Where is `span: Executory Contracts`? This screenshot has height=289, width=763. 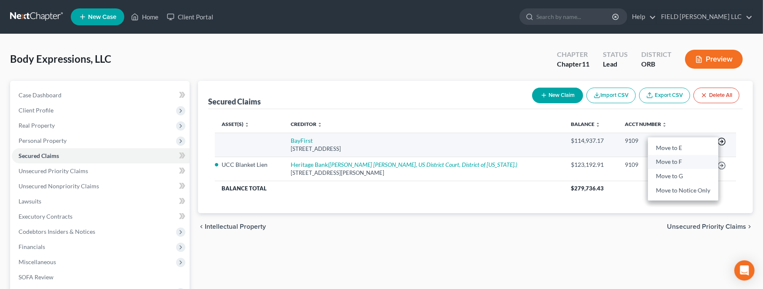 span: Executory Contracts is located at coordinates (46, 216).